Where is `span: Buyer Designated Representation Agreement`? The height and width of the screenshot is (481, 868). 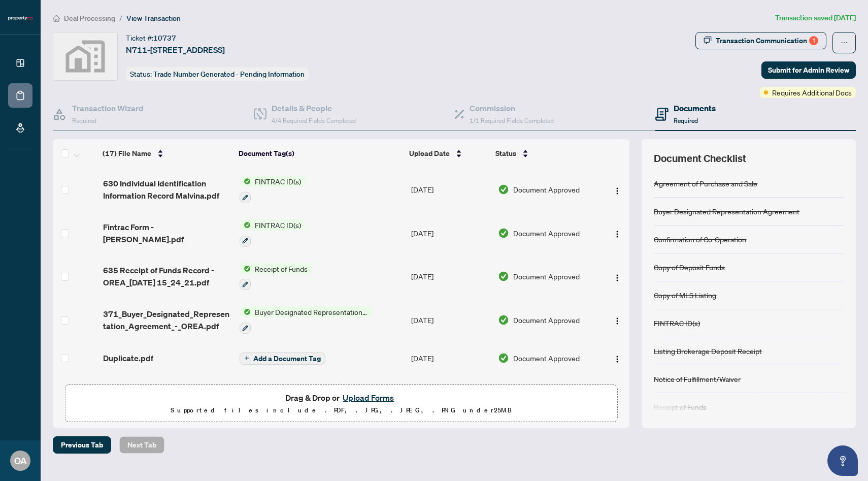
span: Buyer Designated Representation Agreement is located at coordinates (311, 312).